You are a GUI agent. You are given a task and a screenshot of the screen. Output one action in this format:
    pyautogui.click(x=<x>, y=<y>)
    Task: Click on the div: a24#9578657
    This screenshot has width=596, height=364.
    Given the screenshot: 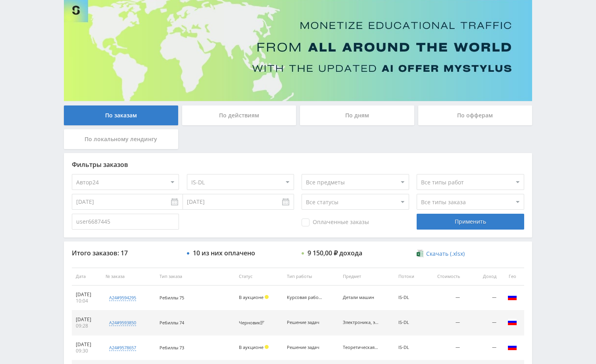 What is the action you would take?
    pyautogui.click(x=123, y=348)
    